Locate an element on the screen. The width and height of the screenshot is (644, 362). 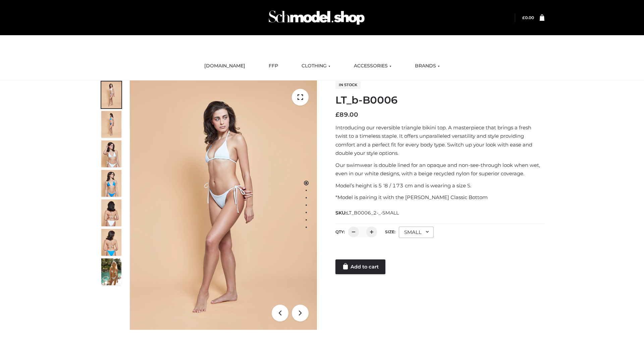
span: SKU: is located at coordinates (367, 213).